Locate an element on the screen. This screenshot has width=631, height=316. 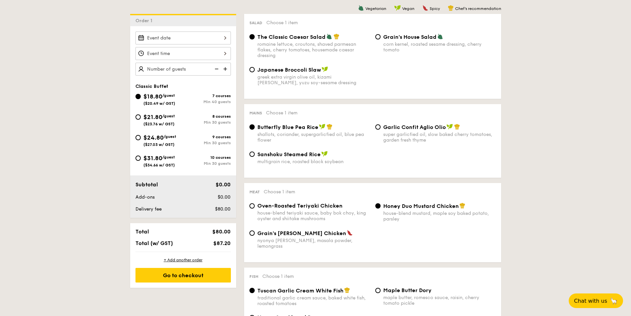
div: 7 courses is located at coordinates (207, 96).